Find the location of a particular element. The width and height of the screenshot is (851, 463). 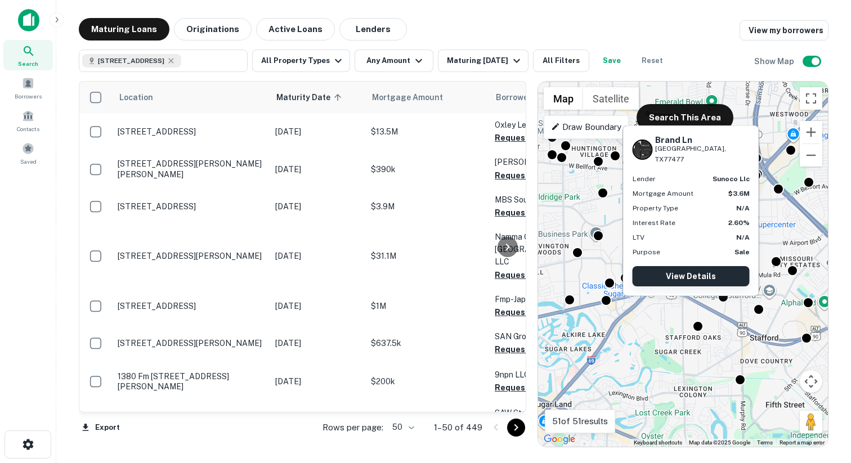

th: Mortgage Amount is located at coordinates (427, 97).